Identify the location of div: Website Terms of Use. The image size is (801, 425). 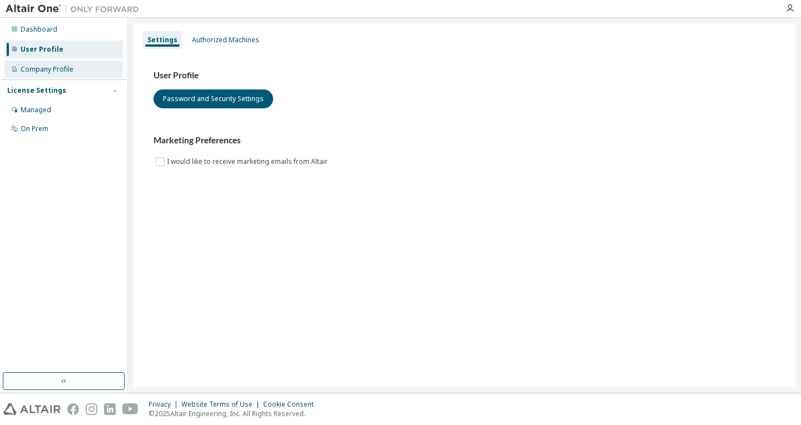
(222, 405).